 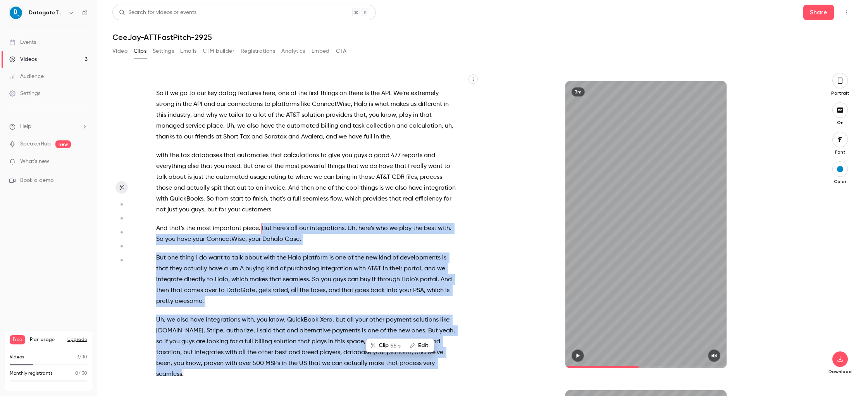 What do you see at coordinates (276, 137) in the screenshot?
I see `span: Saratax` at bounding box center [276, 137].